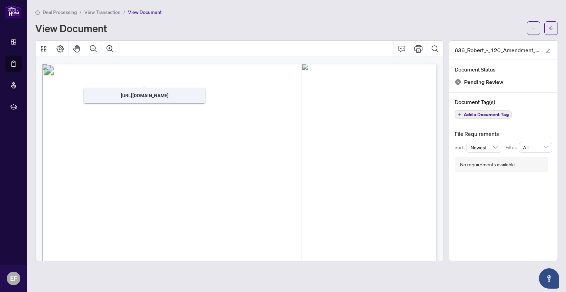 The width and height of the screenshot is (566, 292). Describe the element at coordinates (548, 50) in the screenshot. I see `span: edit` at that location.